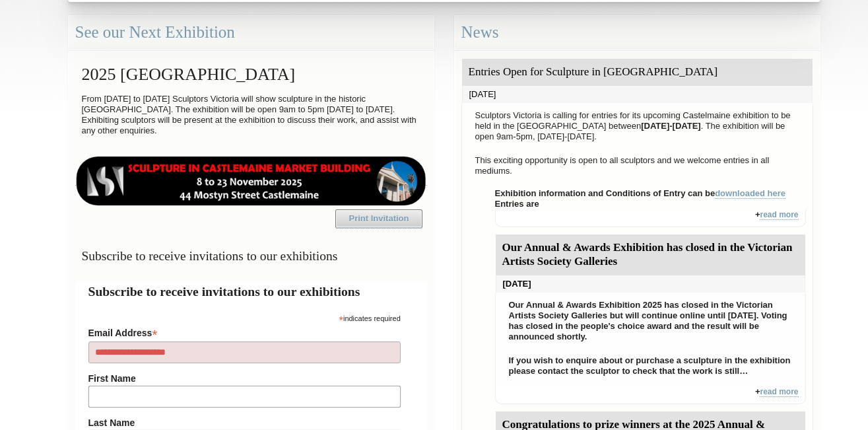  Describe the element at coordinates (640, 194) in the screenshot. I see `strong: Exhibition information and Conditions of Entry can be` at that location.